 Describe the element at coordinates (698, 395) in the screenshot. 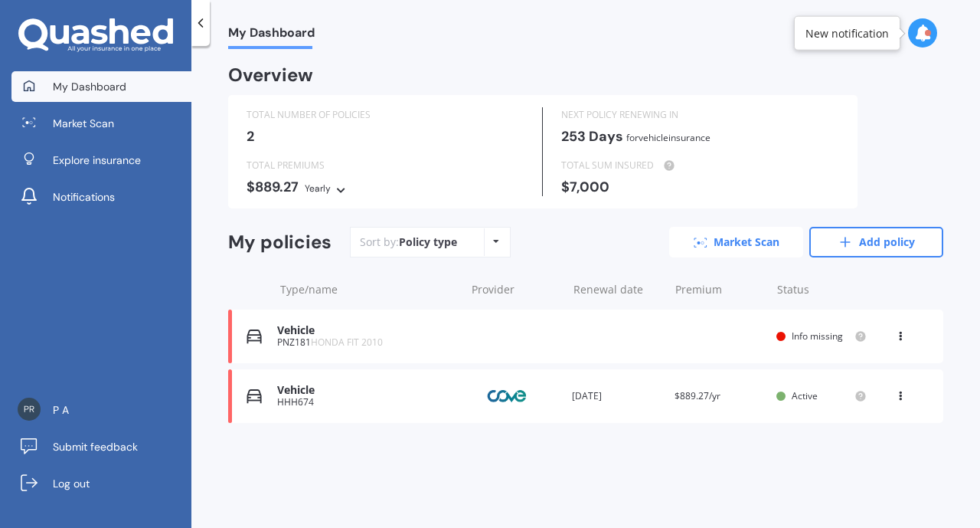

I see `span: $889.27/yr` at that location.